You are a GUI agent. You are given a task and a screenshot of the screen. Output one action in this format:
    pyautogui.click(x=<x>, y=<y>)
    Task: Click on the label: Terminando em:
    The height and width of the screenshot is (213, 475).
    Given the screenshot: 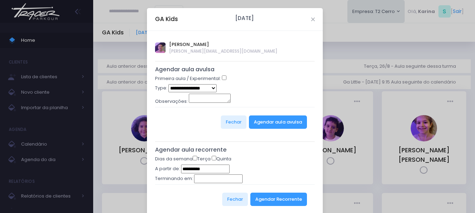 What is the action you would take?
    pyautogui.click(x=174, y=179)
    